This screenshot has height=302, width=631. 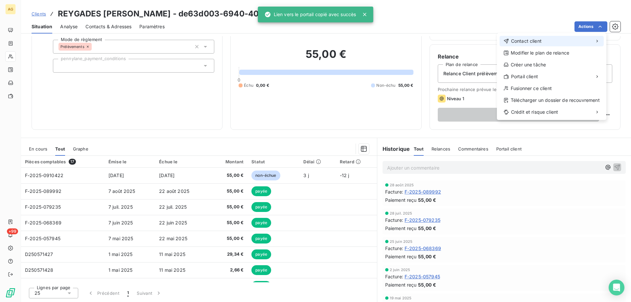 What do you see at coordinates (310, 14) in the screenshot?
I see `div: Lien vers le portail copié avec succès` at bounding box center [310, 14].